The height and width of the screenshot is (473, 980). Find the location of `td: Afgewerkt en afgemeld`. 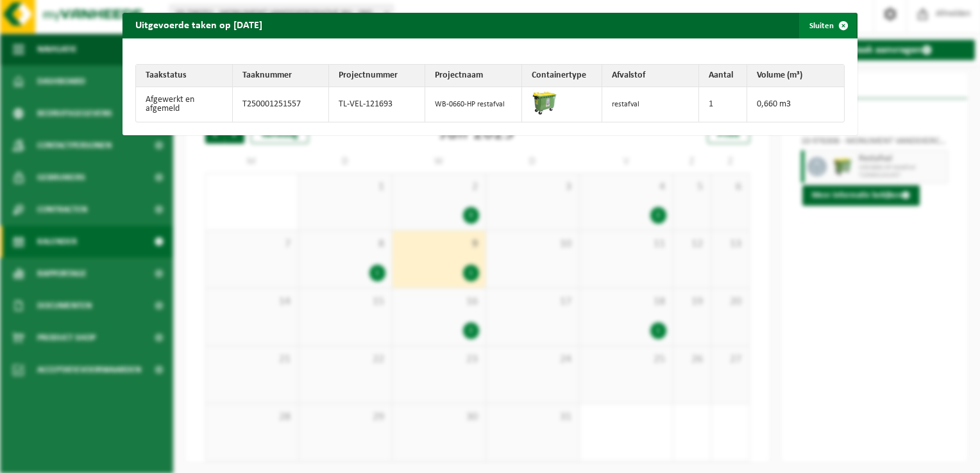

td: Afgewerkt en afgemeld is located at coordinates (185, 104).